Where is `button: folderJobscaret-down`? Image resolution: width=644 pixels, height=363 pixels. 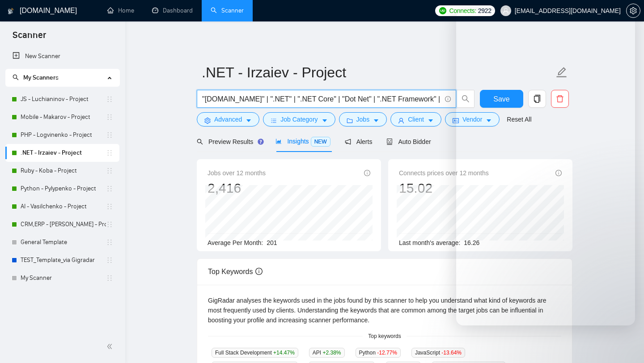
button: folderJobscaret-down is located at coordinates (363, 120).